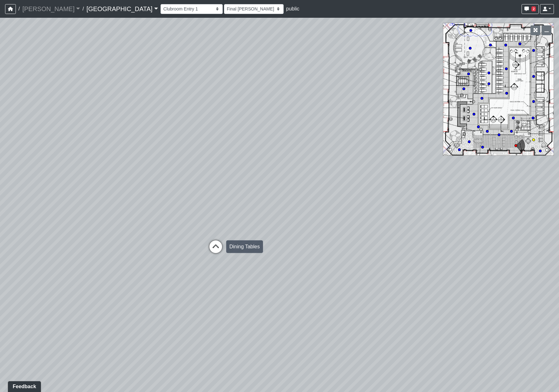 This screenshot has width=559, height=392. Describe the element at coordinates (245, 247) in the screenshot. I see `div: Dining Tables` at that location.